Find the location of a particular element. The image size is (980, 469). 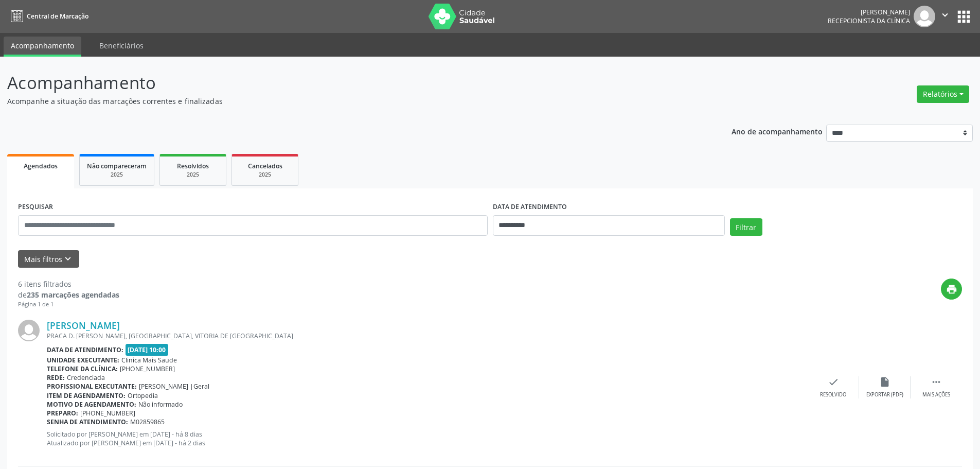

div: de is located at coordinates (69, 294).